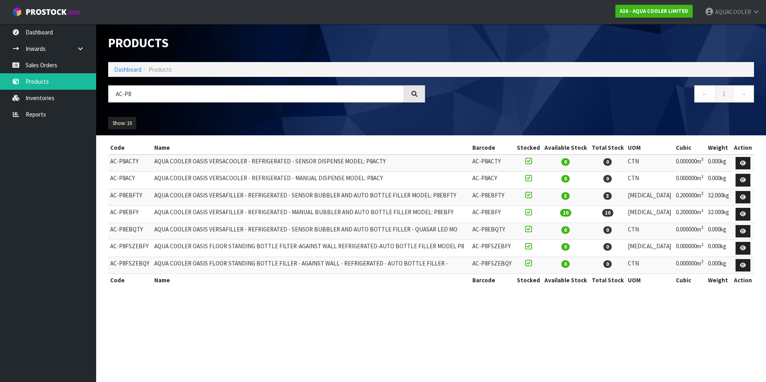 This screenshot has height=382, width=766. Describe the element at coordinates (733, 12) in the screenshot. I see `span: AQUACOOLER` at that location.